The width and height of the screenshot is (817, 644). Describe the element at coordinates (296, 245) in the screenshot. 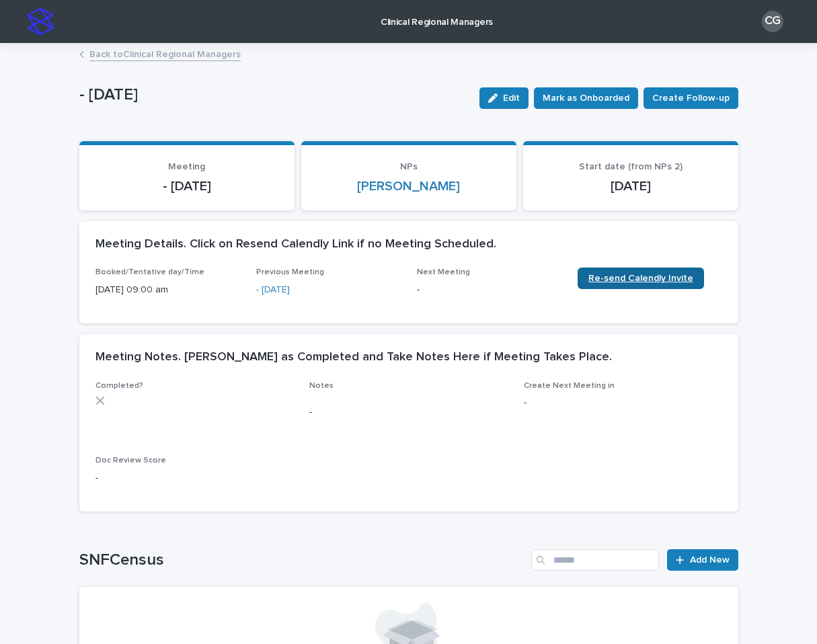

I see `h2: Meeting Details. Click on Resend Calendly Link if no Meeting Scheduled.` at that location.